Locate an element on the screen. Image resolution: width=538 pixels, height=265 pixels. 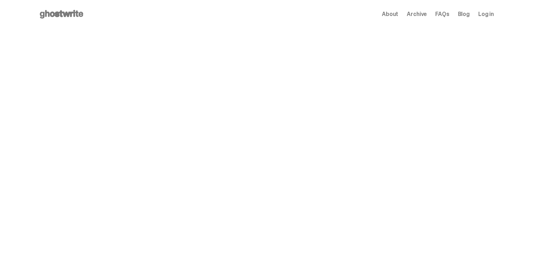
span: FAQs is located at coordinates (442, 14).